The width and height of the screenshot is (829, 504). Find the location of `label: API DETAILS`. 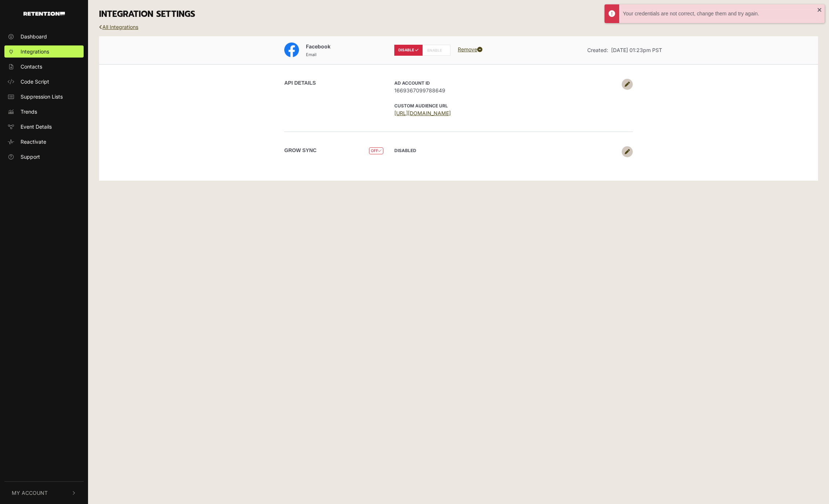

label: API DETAILS is located at coordinates (300, 83).